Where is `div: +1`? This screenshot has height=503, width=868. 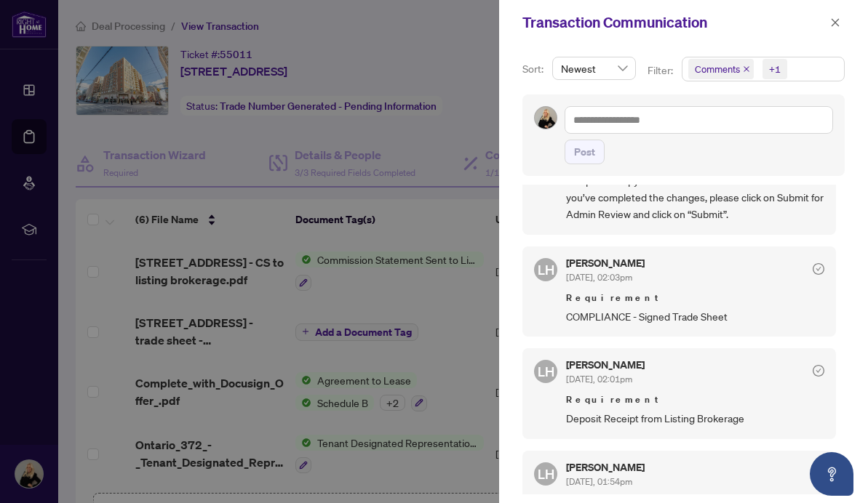
div: +1 is located at coordinates (774, 69).